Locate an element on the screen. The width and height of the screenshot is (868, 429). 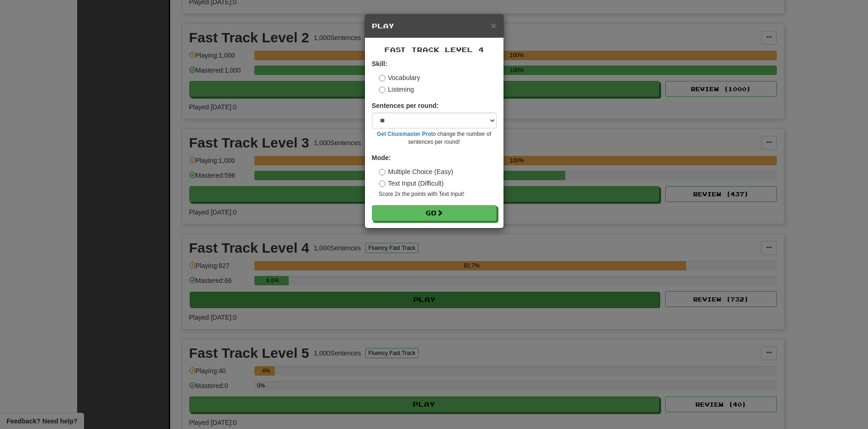
button: Close is located at coordinates (493, 25).